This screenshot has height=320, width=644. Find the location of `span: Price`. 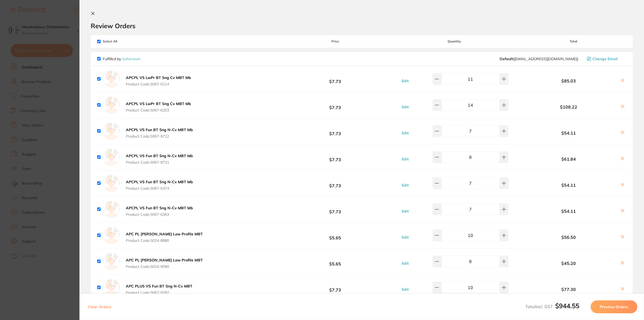

span: Price is located at coordinates (335, 41).